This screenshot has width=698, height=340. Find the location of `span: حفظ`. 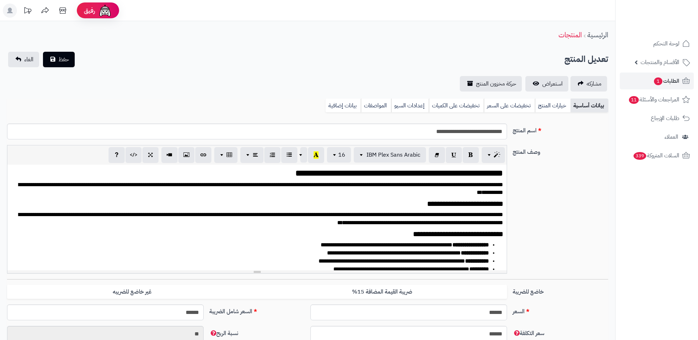

span: حفظ is located at coordinates (64, 60).